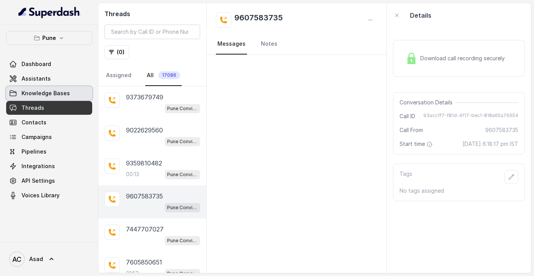  What do you see at coordinates (36, 64) in the screenshot?
I see `span: Dashboard` at bounding box center [36, 64].